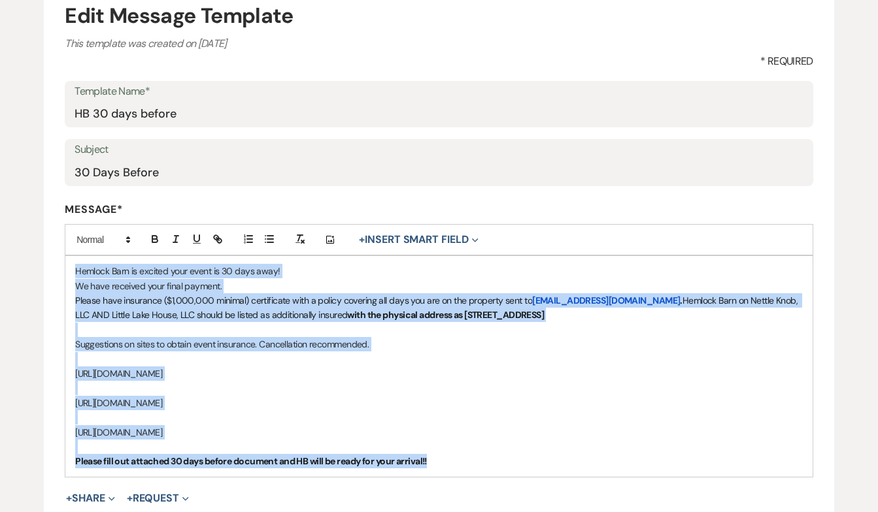 The height and width of the screenshot is (512, 878). What do you see at coordinates (439, 209) in the screenshot?
I see `label: Message*` at bounding box center [439, 209].